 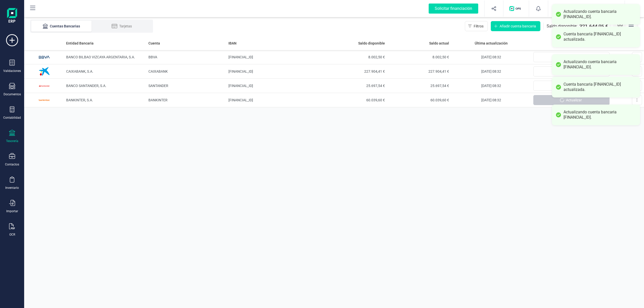 What do you see at coordinates (80, 100) in the screenshot?
I see `span: BANKINTER, S.A.` at bounding box center [80, 100].